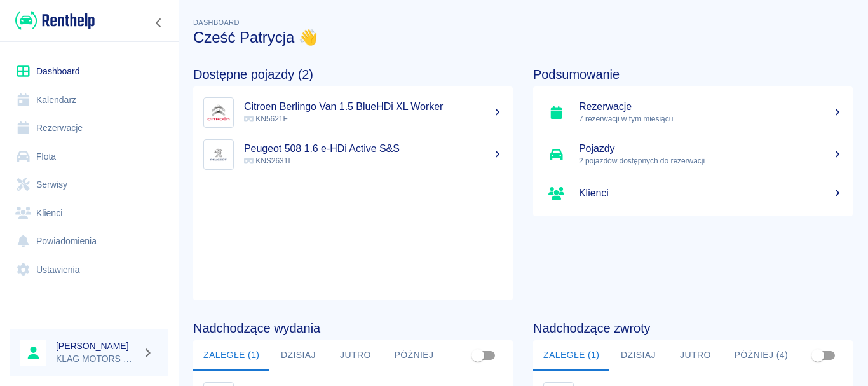 The width and height of the screenshot is (868, 386). What do you see at coordinates (52, 20) in the screenshot?
I see `a: Renthelp logo` at bounding box center [52, 20].